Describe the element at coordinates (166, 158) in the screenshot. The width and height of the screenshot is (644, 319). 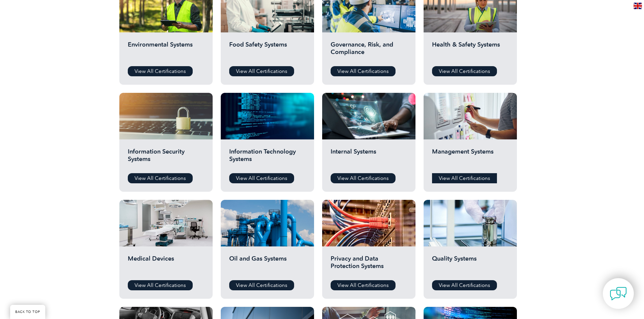
I see `h2: Information Security Systems` at that location.